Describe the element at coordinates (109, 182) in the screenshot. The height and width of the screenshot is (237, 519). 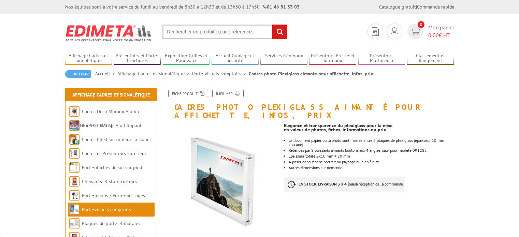
I see `a: Chevalets et stop trottoirs` at that location.